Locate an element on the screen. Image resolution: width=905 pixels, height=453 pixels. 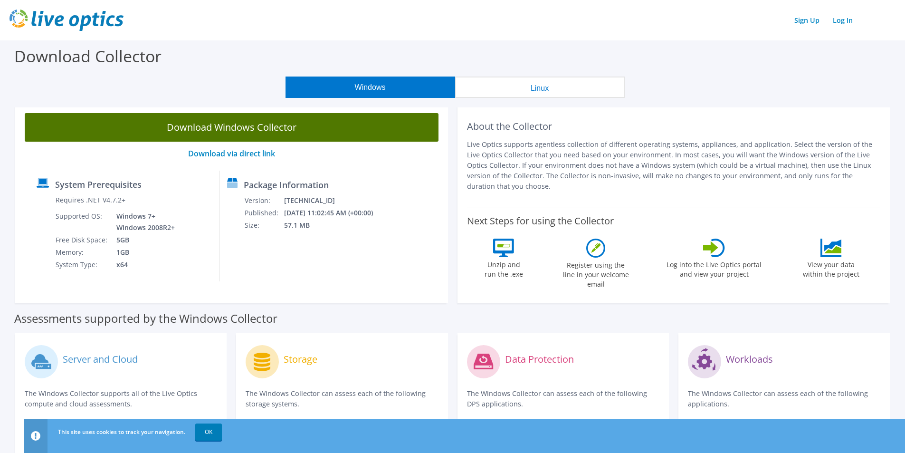
p: Live Optics supports agentless collection of different operating systems, appliances, and applica... is located at coordinates (674, 165).